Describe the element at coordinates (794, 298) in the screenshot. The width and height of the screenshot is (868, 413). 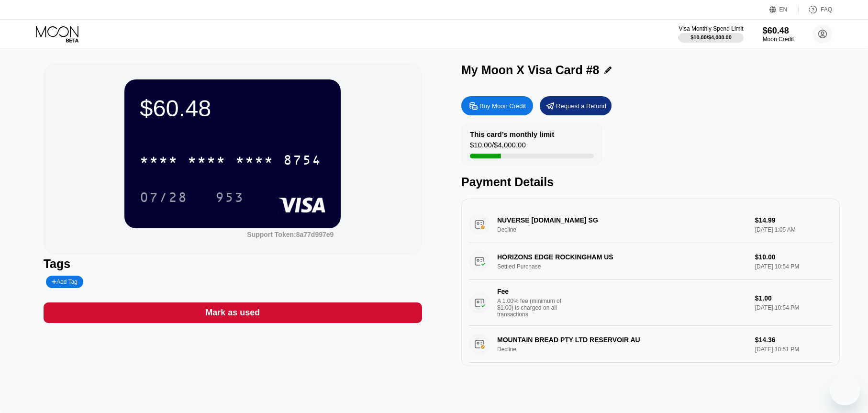
I see `div: $1.00` at that location.